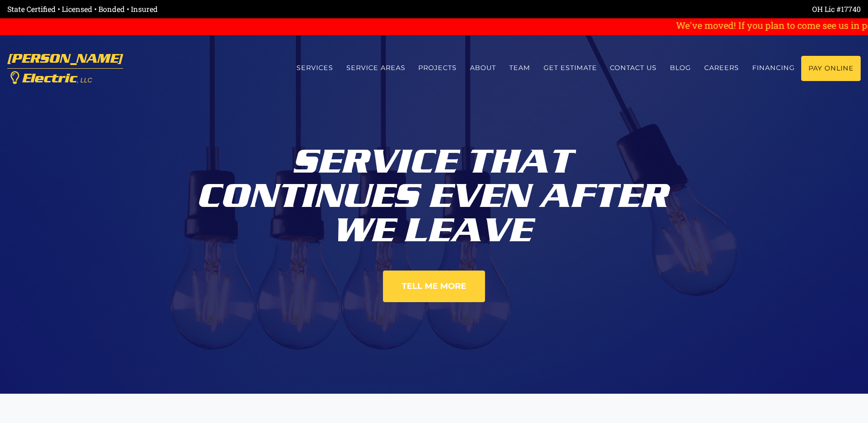 The image size is (868, 423). What do you see at coordinates (221, 9) in the screenshot?
I see `div: State Certified • Licensed • Bonded • Insured` at bounding box center [221, 9].